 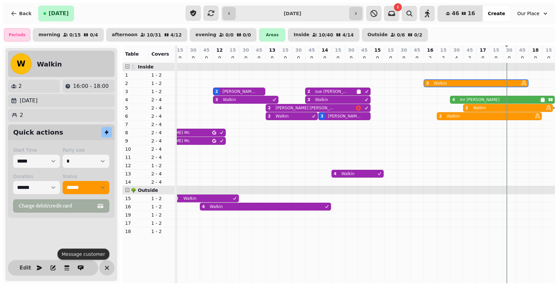 What do you see at coordinates (324, 50) in the screenshot?
I see `p: 14` at bounding box center [324, 50].